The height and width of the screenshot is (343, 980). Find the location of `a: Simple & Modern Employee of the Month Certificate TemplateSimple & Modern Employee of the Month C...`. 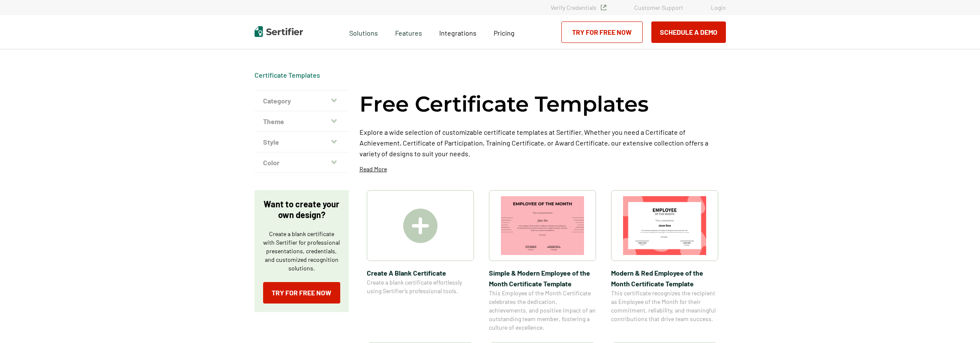

a: Simple & Modern Employee of the Month Certificate TemplateSimple & Modern Employee of the Month C... is located at coordinates (543, 261).